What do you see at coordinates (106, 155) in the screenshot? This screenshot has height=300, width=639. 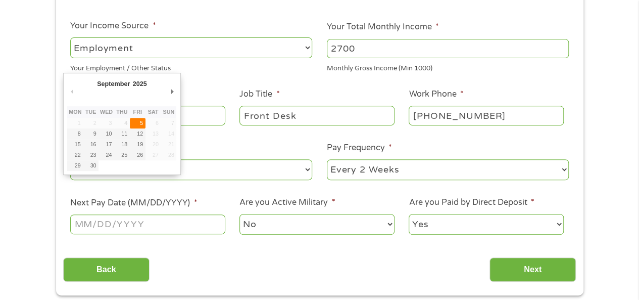 I see `button: 24` at bounding box center [106, 155].